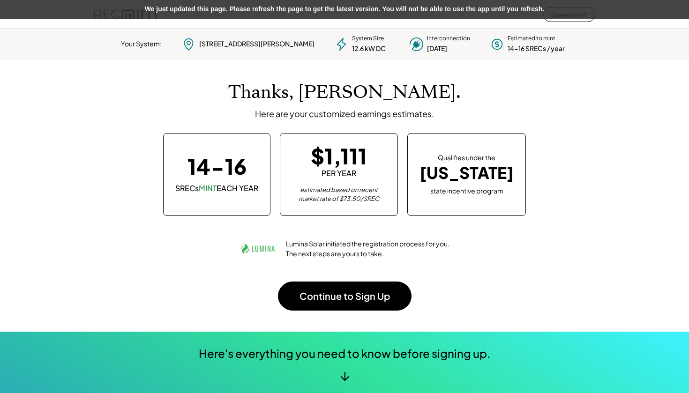 The image size is (689, 393). I want to click on div: Your System:, so click(141, 44).